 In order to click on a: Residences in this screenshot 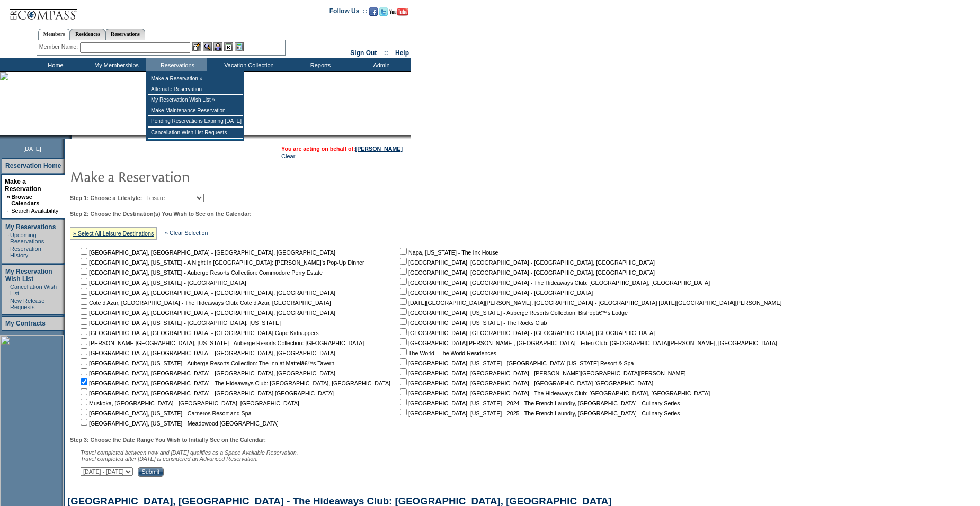, I will do `click(88, 34)`.